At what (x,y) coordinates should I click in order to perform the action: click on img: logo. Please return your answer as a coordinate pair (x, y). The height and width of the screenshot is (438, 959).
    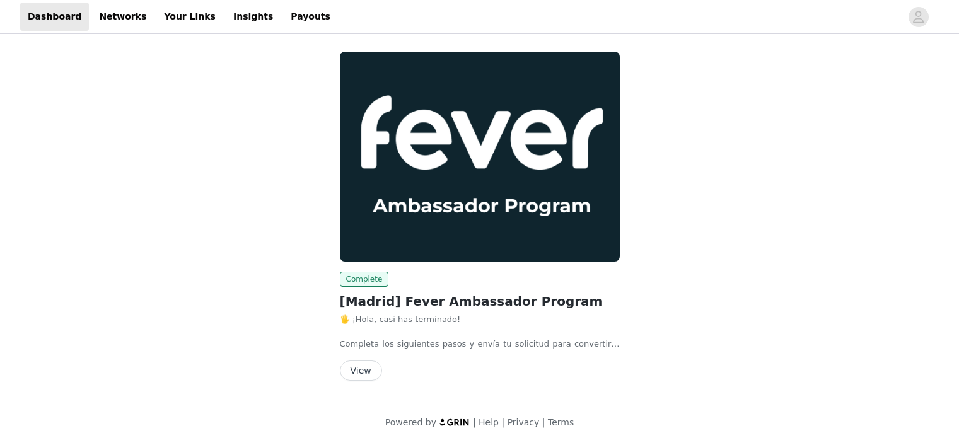
    Looking at the image, I should click on (454, 422).